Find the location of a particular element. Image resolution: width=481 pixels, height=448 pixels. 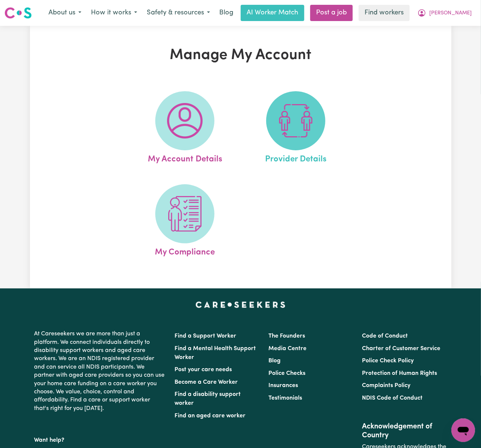

h1: Manage My Account is located at coordinates (241, 55).